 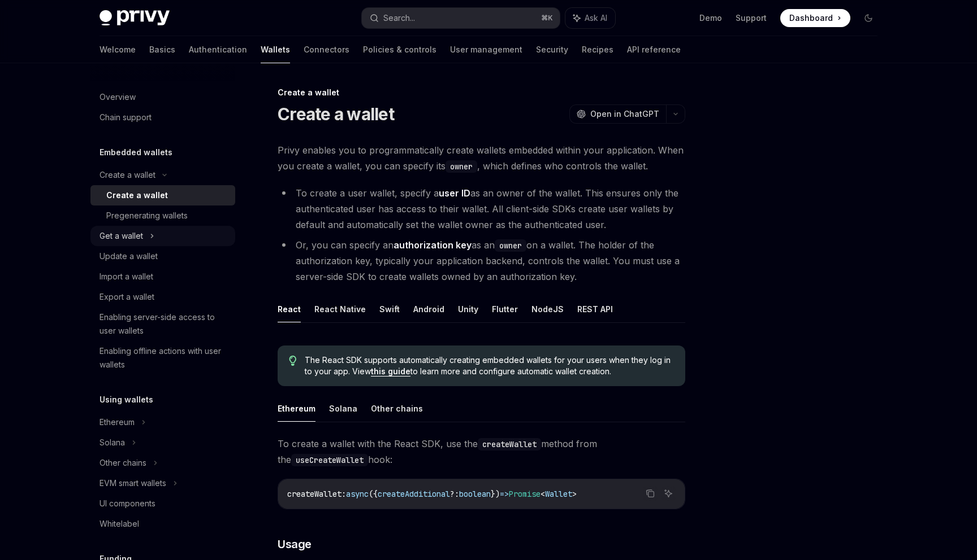 What do you see at coordinates (650, 494) in the screenshot?
I see `button: Copy the contents from the code block` at bounding box center [650, 494].